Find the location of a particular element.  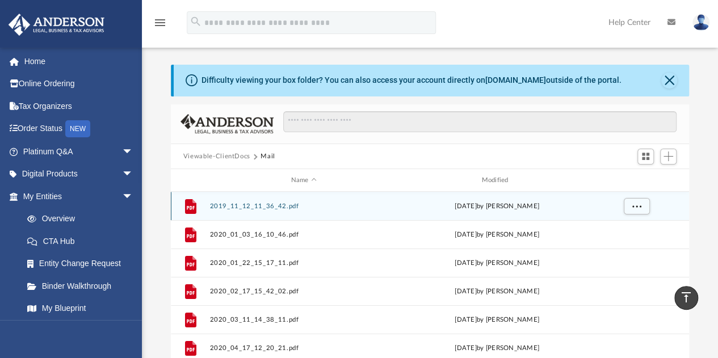

a: CTA Hub is located at coordinates (83, 241).